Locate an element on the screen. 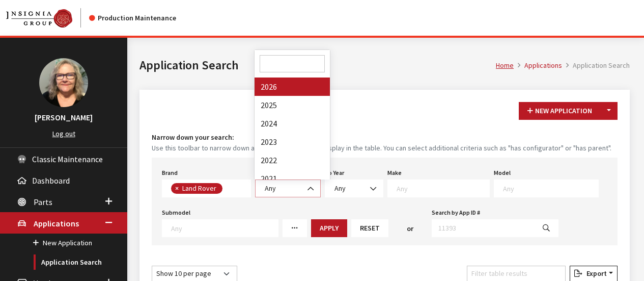  label: To Year is located at coordinates (335, 173).